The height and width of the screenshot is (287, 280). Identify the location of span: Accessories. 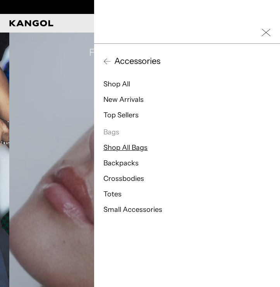
(136, 61).